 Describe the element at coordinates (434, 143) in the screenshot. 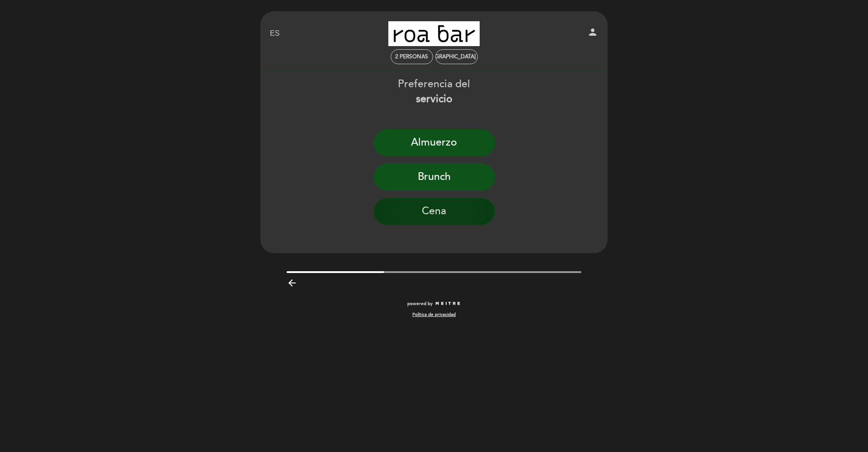

I see `button: Almuerzo` at that location.